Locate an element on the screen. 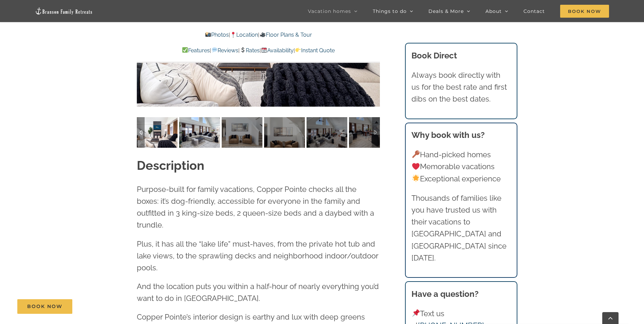 This screenshot has height=324, width=644. img: Copper-Pointe-at-Table-Rock-Lake-1014-2-scaled.jpg-nggid042802-ngg0dyn-120x90-00f0w010c011r110f11... is located at coordinates (200, 133).